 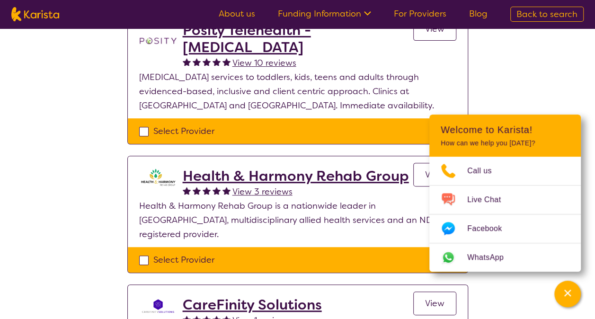 I want to click on h2: Welcome to Karista!, so click(x=505, y=130).